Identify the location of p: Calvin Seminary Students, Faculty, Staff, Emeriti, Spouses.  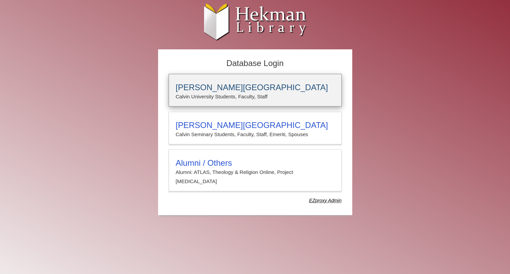
(255, 135).